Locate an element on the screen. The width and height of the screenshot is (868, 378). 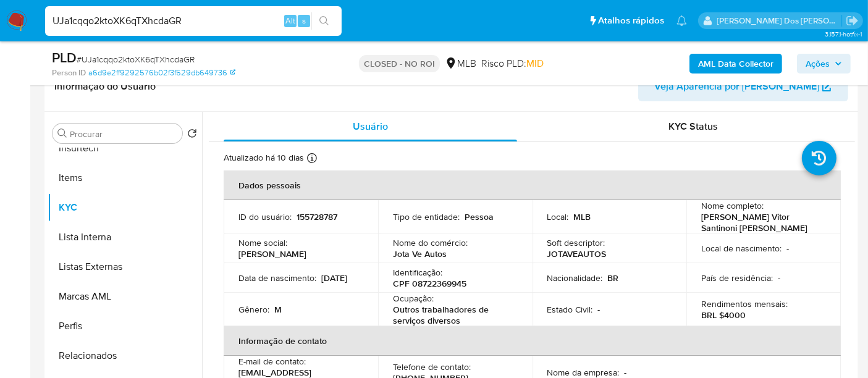
span: # UJa1cqqo2ktoXK6qTXhcdaGR is located at coordinates (135, 59).